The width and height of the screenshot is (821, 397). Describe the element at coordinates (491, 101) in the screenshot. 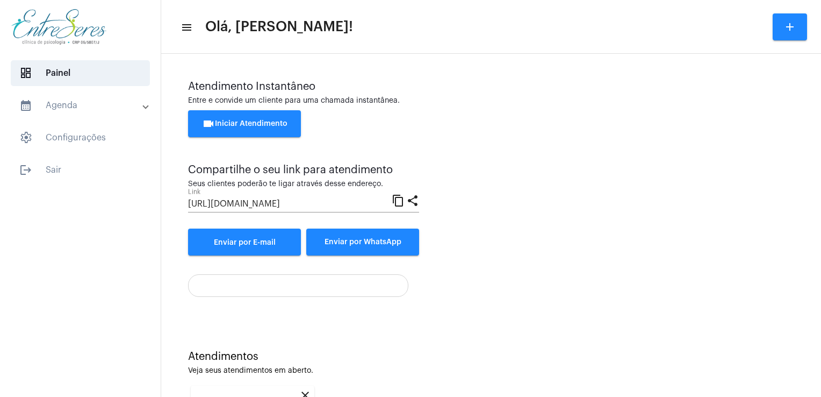

I see `div: Entre e convide um cliente para uma chamada instantânea.` at that location.